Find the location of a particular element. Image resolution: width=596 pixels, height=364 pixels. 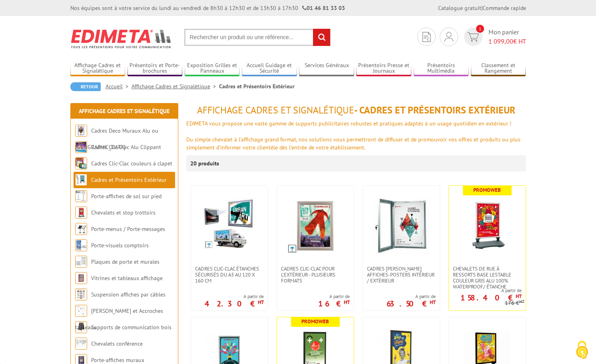

a: Vitrines et tableaux affichage is located at coordinates (126, 278).